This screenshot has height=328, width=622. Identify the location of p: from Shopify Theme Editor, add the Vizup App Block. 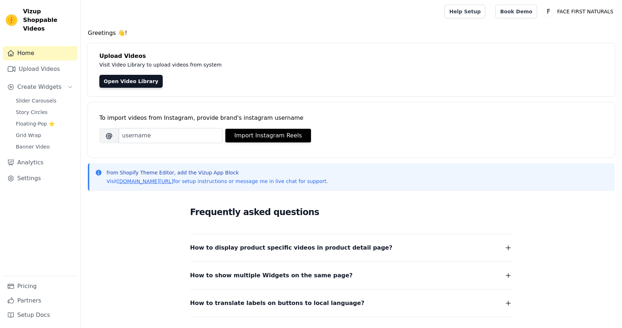
(217, 173).